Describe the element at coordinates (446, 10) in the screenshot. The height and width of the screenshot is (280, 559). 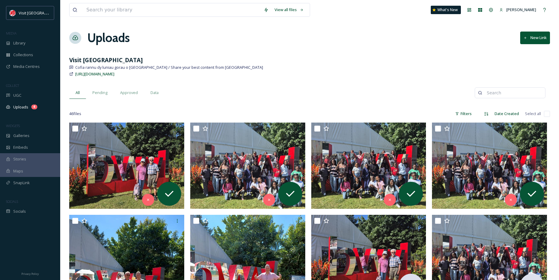
I see `a: What's New` at that location.